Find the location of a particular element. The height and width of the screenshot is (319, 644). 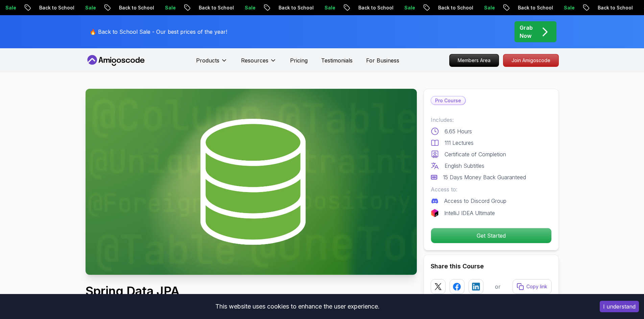

p: Pro Course is located at coordinates (448, 101).